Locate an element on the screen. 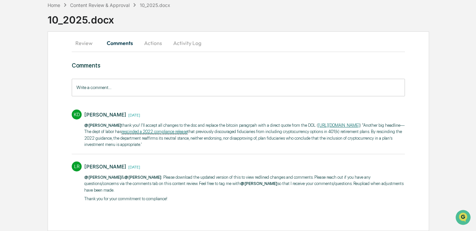 The image size is (476, 231). span: Data Lookup is located at coordinates (27, 99).